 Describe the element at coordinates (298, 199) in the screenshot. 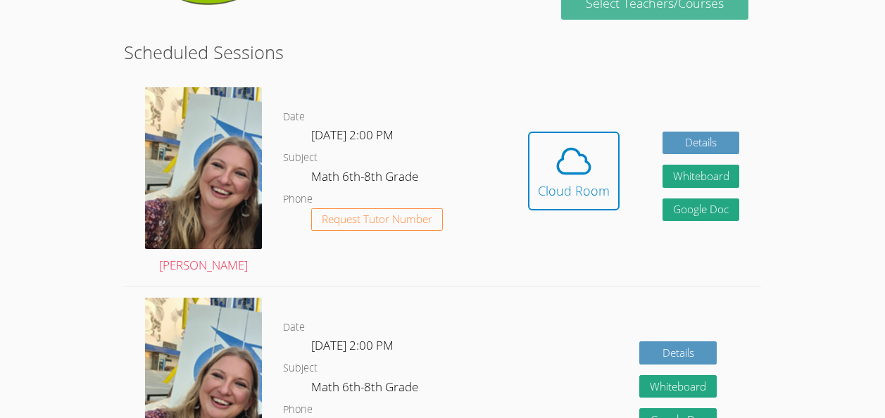

I see `dt: Phone` at that location.